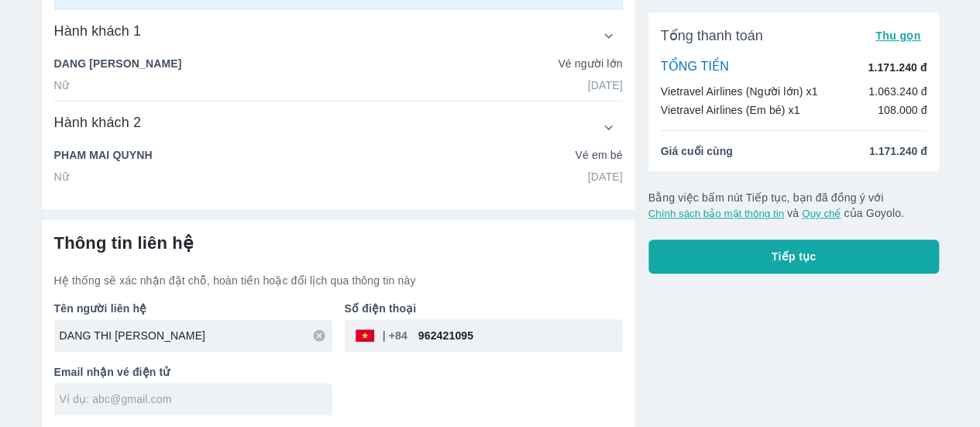  I want to click on b: Số điện thoại, so click(381, 308).